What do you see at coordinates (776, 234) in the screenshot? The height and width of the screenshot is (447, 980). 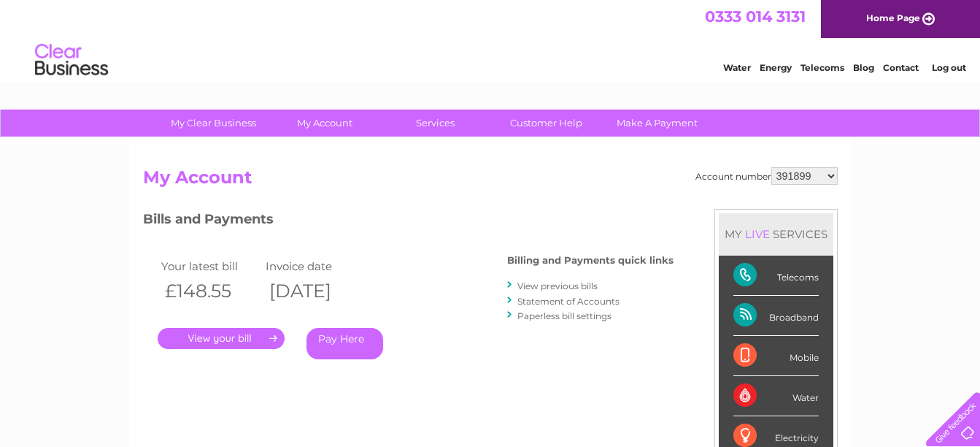 I see `div: MY SERVICES` at bounding box center [776, 234].